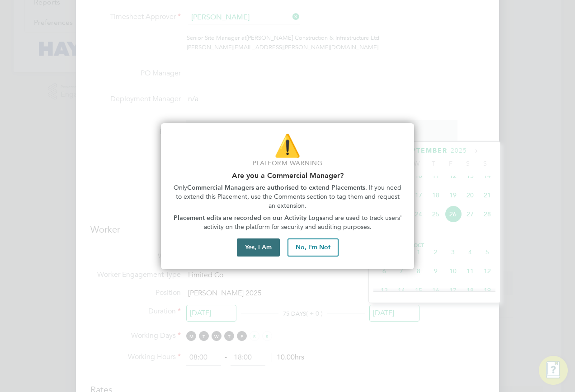  I want to click on button: No, I'm Not, so click(313, 247).